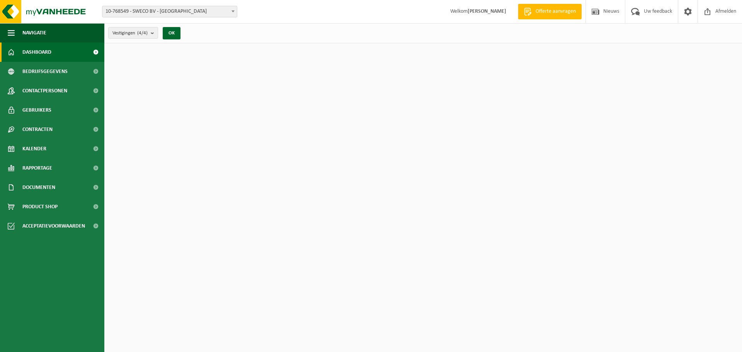 The image size is (742, 352). What do you see at coordinates (37, 129) in the screenshot?
I see `span: Contracten` at bounding box center [37, 129].